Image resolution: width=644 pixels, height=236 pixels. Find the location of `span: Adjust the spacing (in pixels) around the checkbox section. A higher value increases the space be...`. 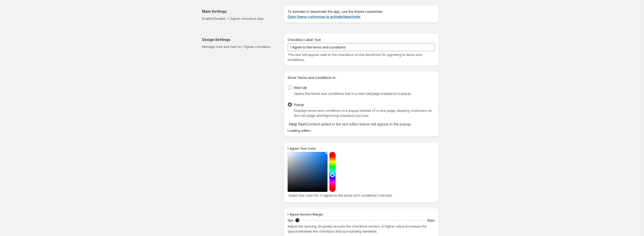

span: Adjust the spacing (in pixels) around the checkbox section. A higher value increases the space be... is located at coordinates (357, 228).